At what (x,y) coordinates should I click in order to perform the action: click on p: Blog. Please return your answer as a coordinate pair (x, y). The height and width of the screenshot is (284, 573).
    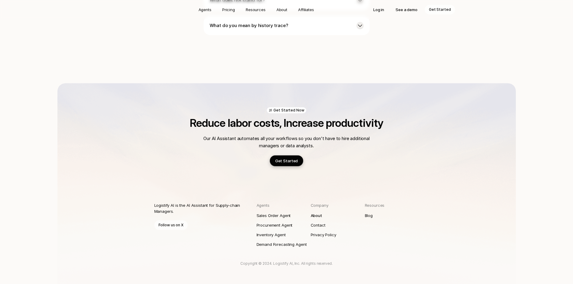
    Looking at the image, I should click on (369, 216).